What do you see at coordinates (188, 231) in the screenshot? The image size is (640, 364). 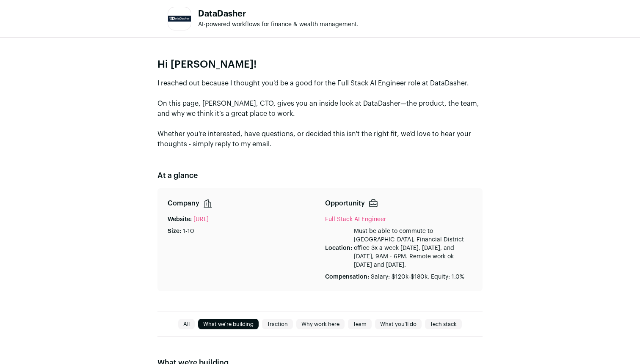 I see `p: 1-10` at bounding box center [188, 231].